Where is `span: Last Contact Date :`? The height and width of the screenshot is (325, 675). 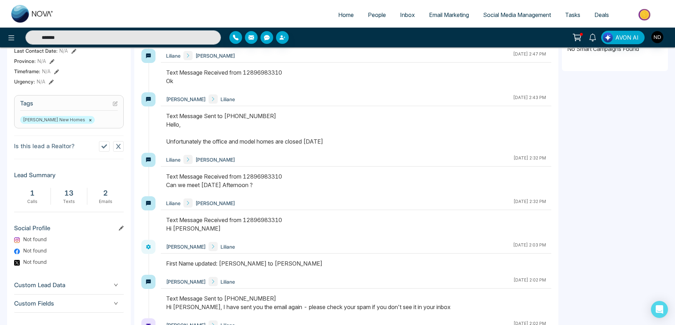 span: Last Contact Date : is located at coordinates (36, 51).